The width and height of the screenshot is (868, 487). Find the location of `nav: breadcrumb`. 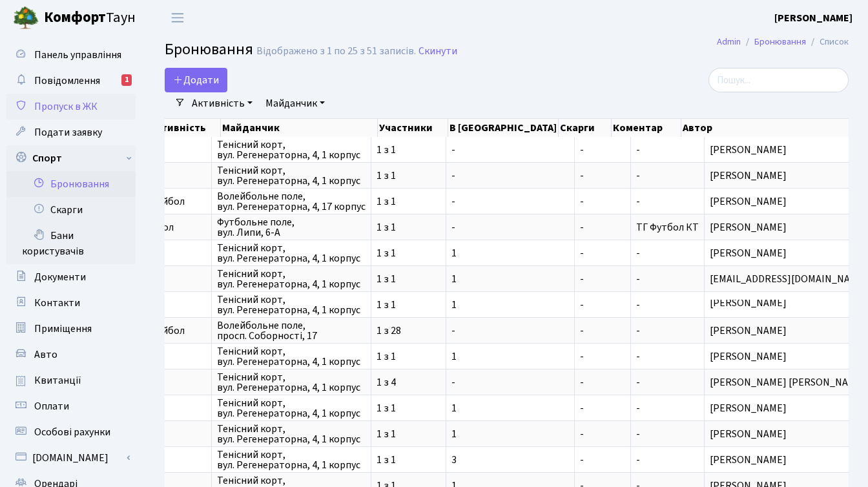

nav: breadcrumb is located at coordinates (783, 42).